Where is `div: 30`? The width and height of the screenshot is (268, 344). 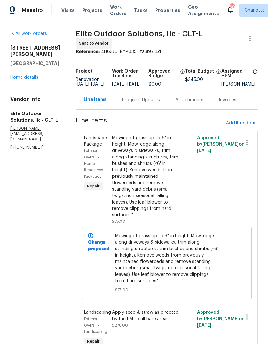
div: 30 is located at coordinates (232, 7).